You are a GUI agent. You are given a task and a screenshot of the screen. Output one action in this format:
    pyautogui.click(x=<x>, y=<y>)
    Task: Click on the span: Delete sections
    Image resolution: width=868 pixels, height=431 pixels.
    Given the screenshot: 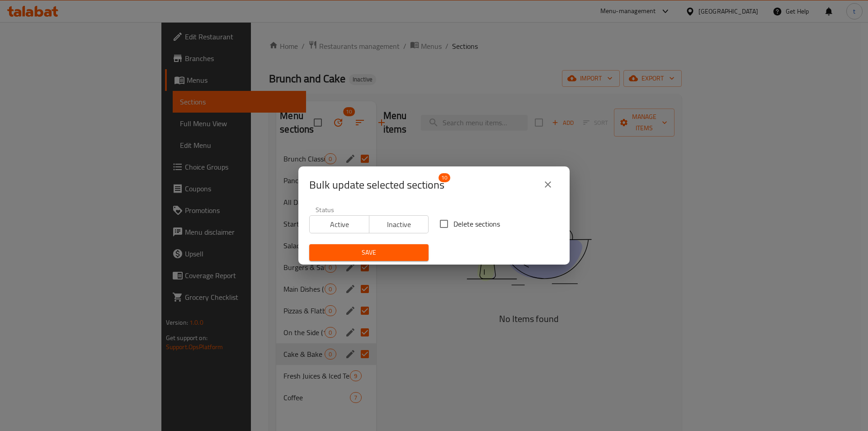 What is the action you would take?
    pyautogui.click(x=476, y=224)
    